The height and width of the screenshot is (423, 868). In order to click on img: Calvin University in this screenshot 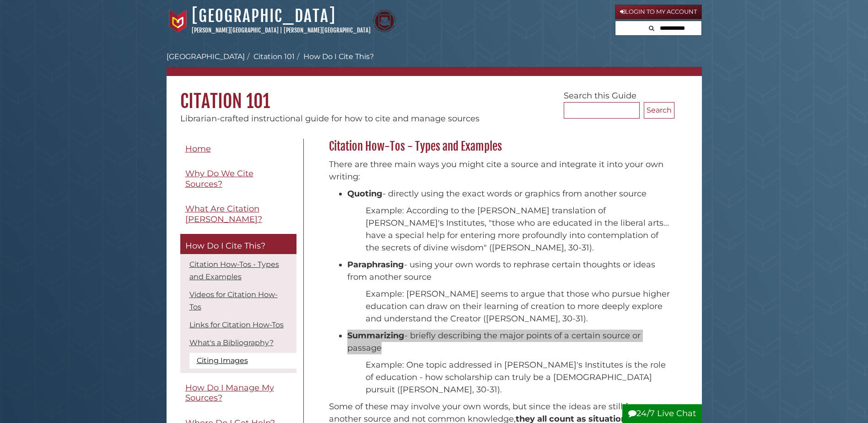, I will do `click(178, 21)`.